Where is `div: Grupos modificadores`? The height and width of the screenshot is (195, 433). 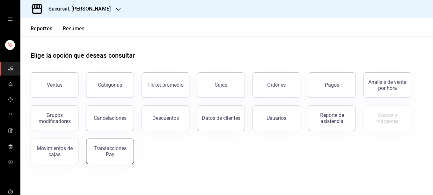
div: Grupos modificadores is located at coordinates (55, 118).